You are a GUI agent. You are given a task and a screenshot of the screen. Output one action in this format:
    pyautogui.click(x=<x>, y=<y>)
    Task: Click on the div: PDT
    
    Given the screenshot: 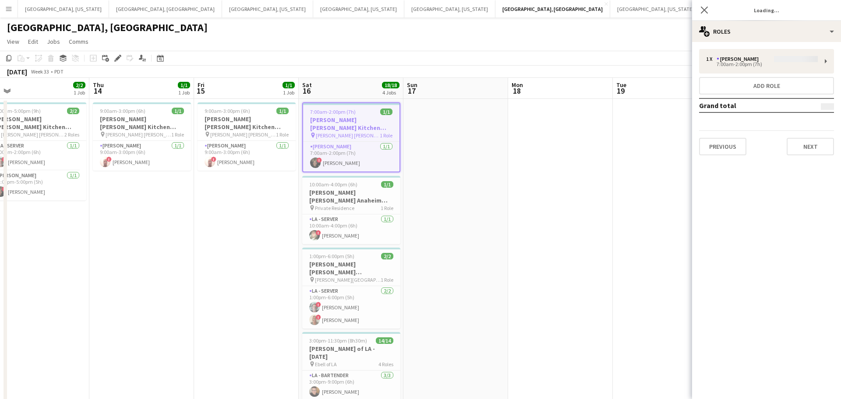 What is the action you would take?
    pyautogui.click(x=59, y=71)
    